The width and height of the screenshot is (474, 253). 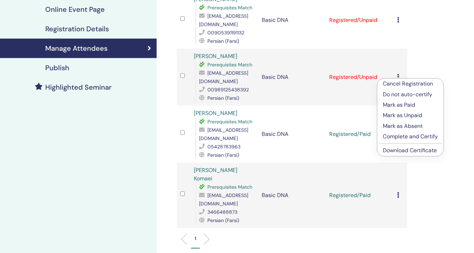 What do you see at coordinates (195, 239) in the screenshot?
I see `p: 1` at bounding box center [195, 239].